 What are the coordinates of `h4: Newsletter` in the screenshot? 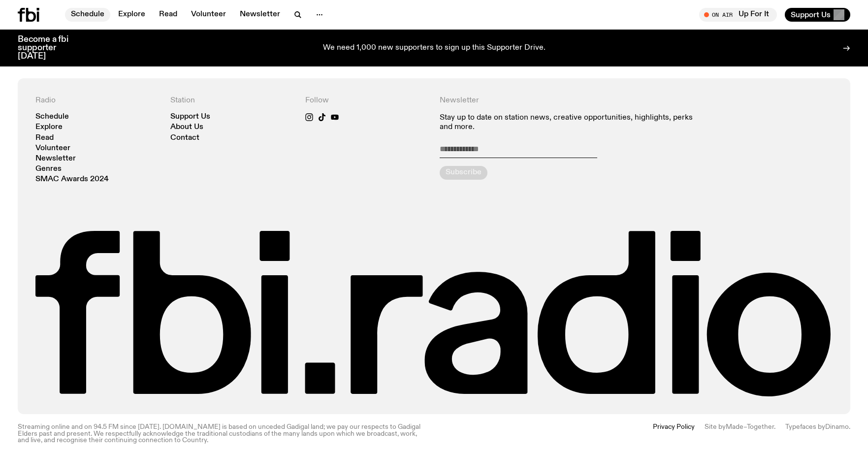 It's located at (569, 101).